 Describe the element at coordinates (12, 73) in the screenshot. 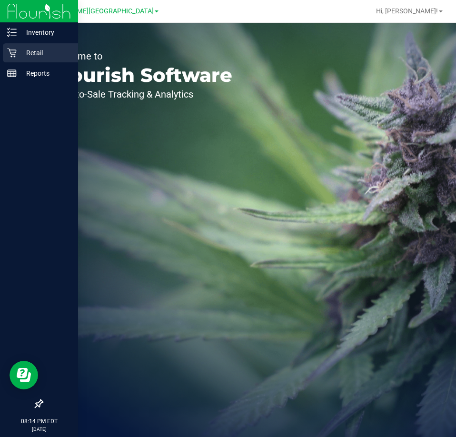

I see `inline-svg: Reports` at that location.